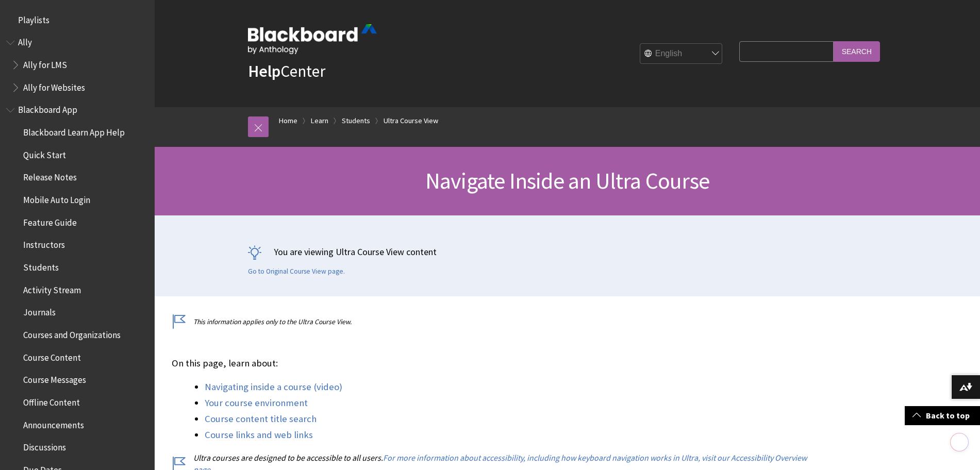  Describe the element at coordinates (287, 71) in the screenshot. I see `a: HelpCenter` at that location.